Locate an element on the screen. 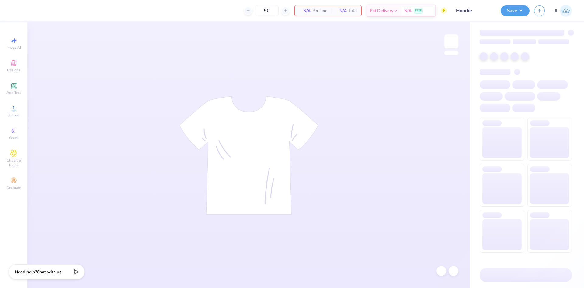 The image size is (584, 288). a: JL is located at coordinates (563, 11).